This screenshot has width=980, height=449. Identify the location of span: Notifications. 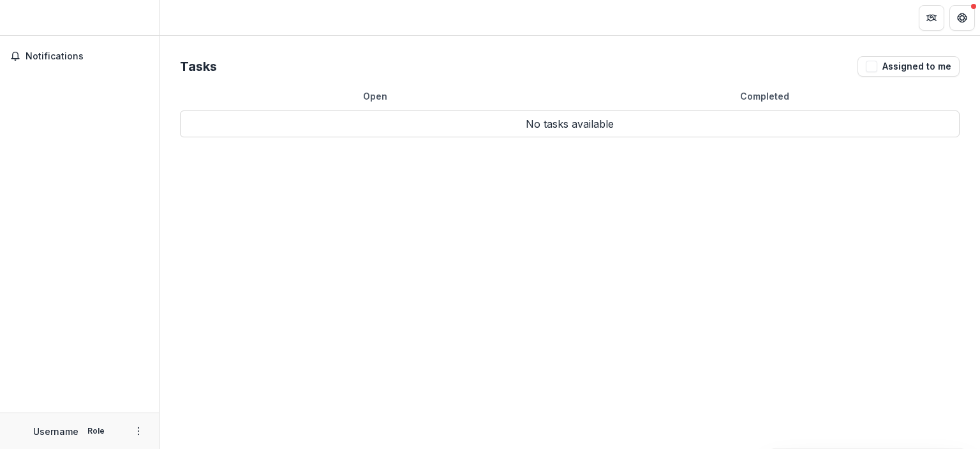
(87, 56).